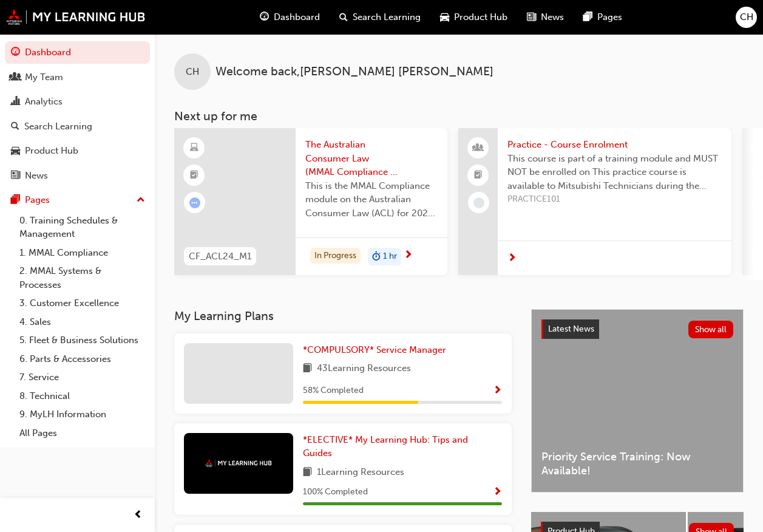  I want to click on span: Product Hub, so click(480, 17).